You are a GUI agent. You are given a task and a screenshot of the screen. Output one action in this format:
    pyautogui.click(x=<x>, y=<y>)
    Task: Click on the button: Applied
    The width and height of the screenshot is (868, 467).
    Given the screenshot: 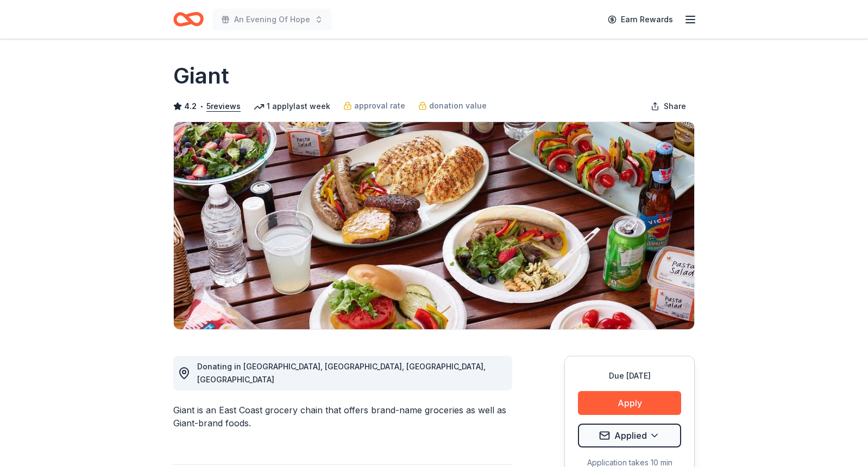 What is the action you would take?
    pyautogui.click(x=630, y=436)
    